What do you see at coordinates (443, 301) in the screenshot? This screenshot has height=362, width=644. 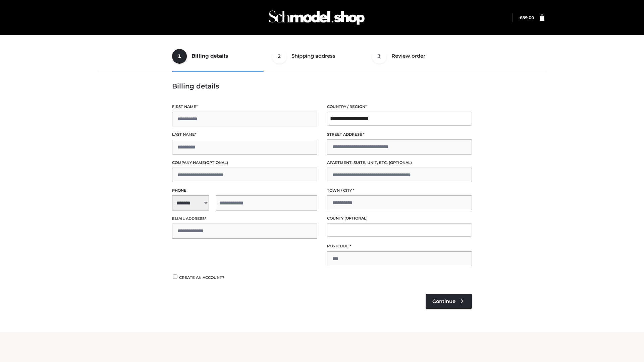 I see `span: Continue` at bounding box center [443, 301].